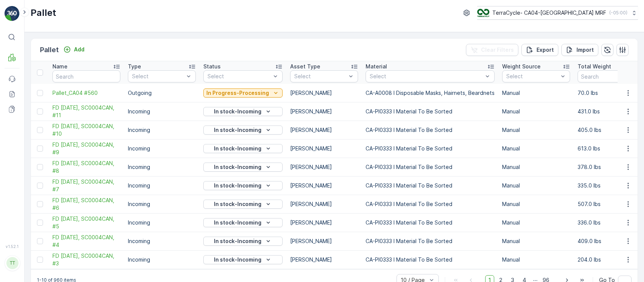  Describe the element at coordinates (521, 66) in the screenshot. I see `p: Weight Source` at that location.